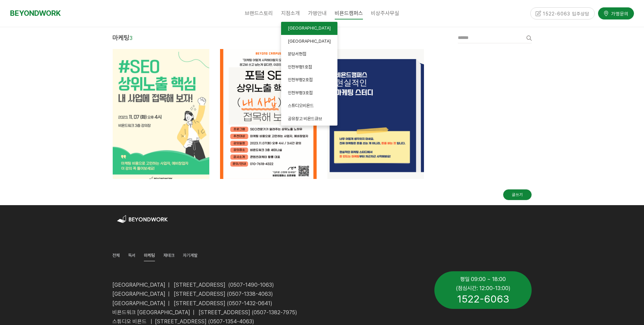  What do you see at coordinates (300, 67) in the screenshot?
I see `span: 인천부평1호점` at bounding box center [300, 67].